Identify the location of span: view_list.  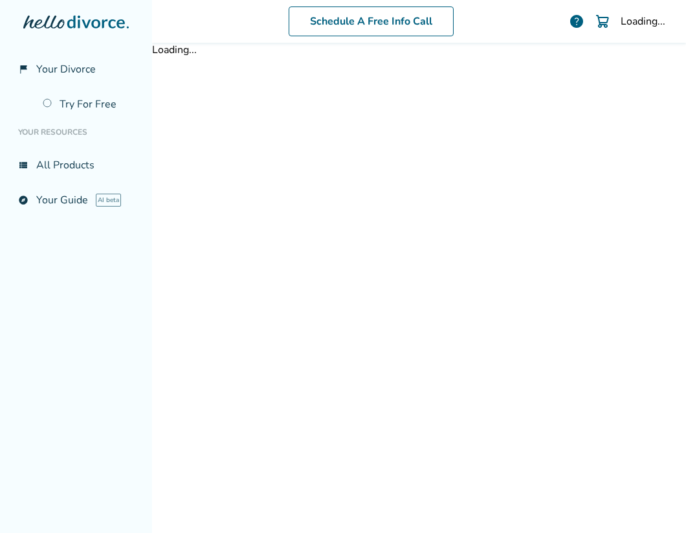
(23, 165).